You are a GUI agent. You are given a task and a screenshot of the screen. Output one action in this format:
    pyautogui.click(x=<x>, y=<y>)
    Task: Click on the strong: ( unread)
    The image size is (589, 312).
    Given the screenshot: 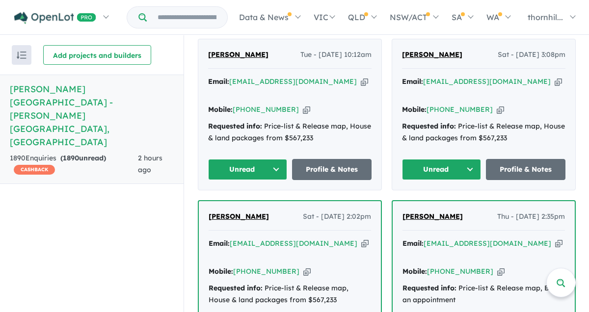 What is the action you would take?
    pyautogui.click(x=83, y=158)
    